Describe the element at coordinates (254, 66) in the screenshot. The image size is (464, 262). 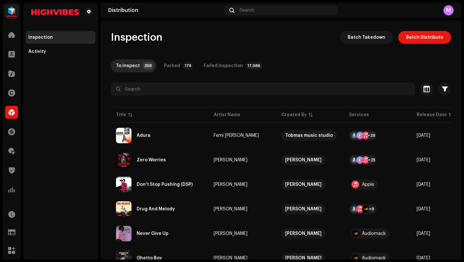
I see `p-badge: 17,986` at that location.